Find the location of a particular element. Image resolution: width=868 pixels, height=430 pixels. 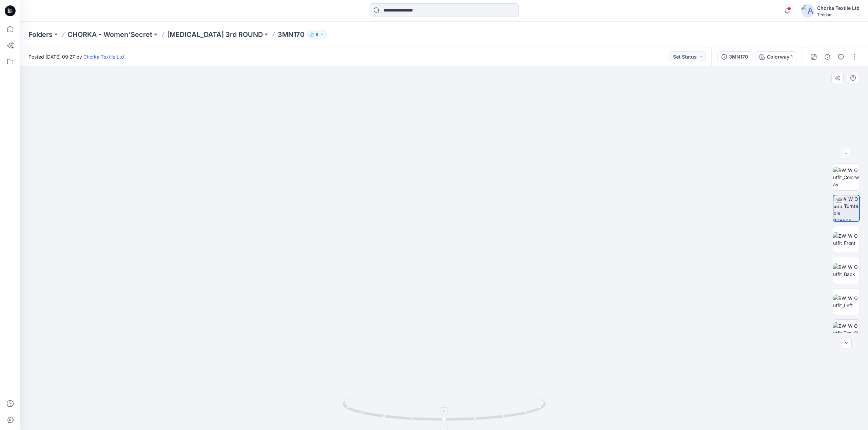

button: 8 is located at coordinates (317, 34).